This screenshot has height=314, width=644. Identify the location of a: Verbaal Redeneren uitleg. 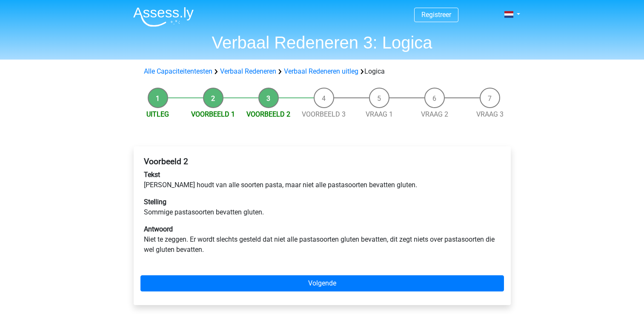
(321, 72).